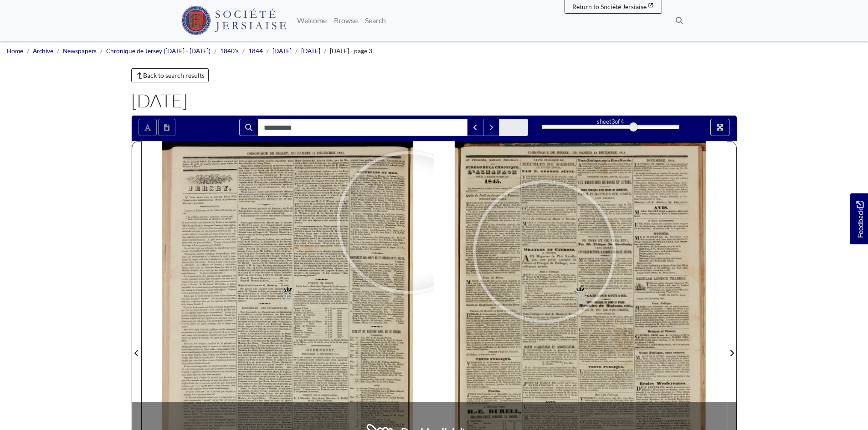 Image resolution: width=868 pixels, height=430 pixels. I want to click on span: Feedback, so click(860, 219).